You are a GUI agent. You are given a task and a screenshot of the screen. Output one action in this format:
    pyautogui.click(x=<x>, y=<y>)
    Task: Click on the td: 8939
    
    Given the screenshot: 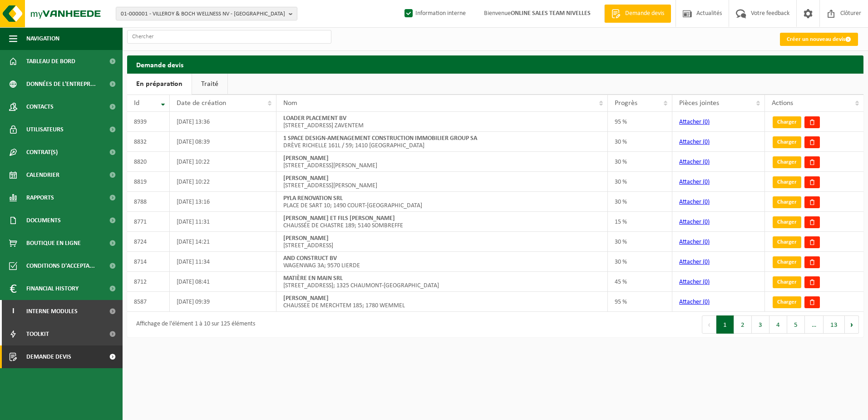 What is the action you would take?
    pyautogui.click(x=148, y=122)
    